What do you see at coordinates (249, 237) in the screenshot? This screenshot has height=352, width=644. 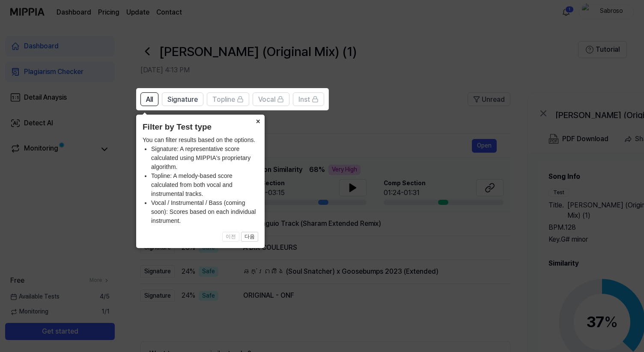 I see `button: 다음` at bounding box center [249, 237].